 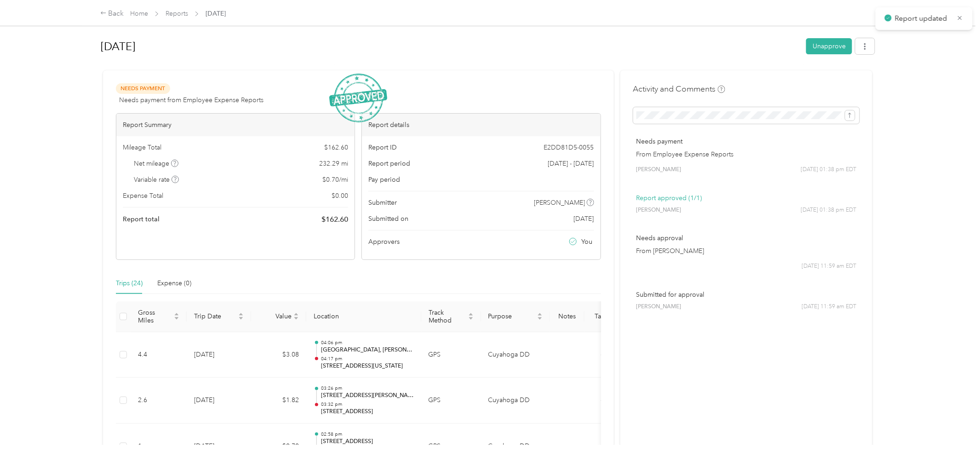 What do you see at coordinates (367, 435) in the screenshot?
I see `p: 02:58 pm` at bounding box center [367, 435].